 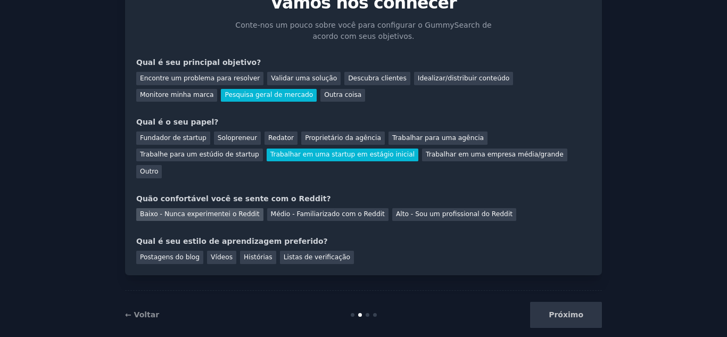 What do you see at coordinates (177, 122) in the screenshot?
I see `font: Qual é o seu papel?` at bounding box center [177, 122].